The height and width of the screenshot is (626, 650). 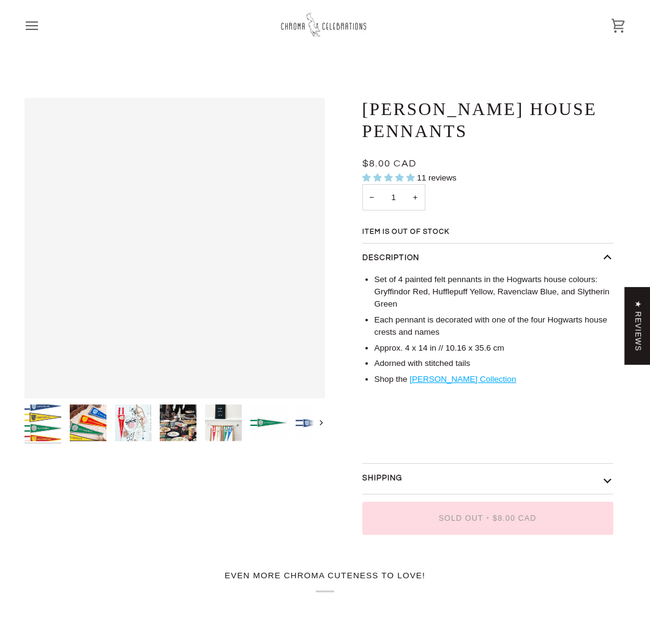 What do you see at coordinates (178, 423) in the screenshot?
I see `div: Harry Potter Party Supplies` at bounding box center [178, 423].